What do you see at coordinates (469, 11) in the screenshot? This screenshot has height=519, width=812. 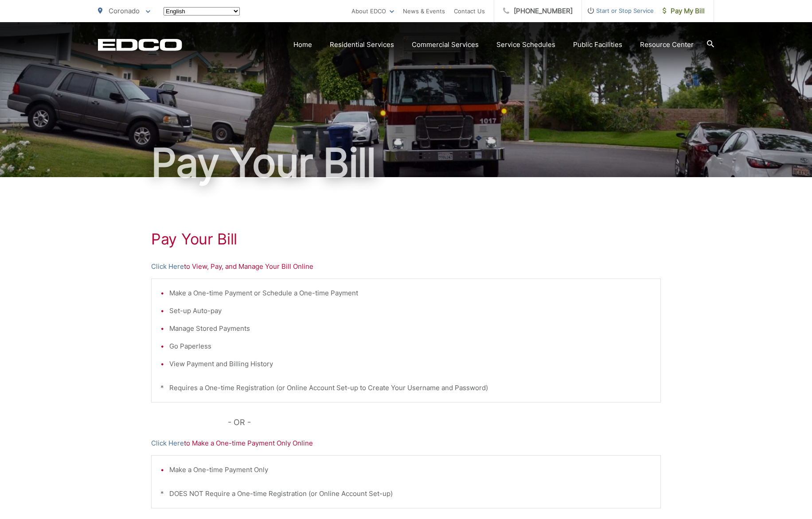 I see `a: Contact Us` at bounding box center [469, 11].